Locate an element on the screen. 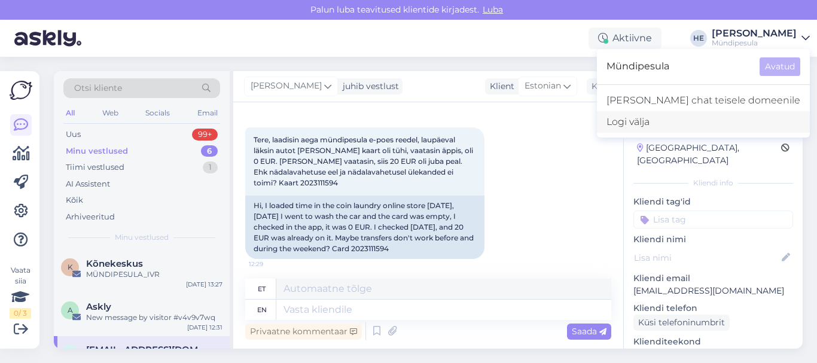  p: Kliendi nimi is located at coordinates (713, 239).